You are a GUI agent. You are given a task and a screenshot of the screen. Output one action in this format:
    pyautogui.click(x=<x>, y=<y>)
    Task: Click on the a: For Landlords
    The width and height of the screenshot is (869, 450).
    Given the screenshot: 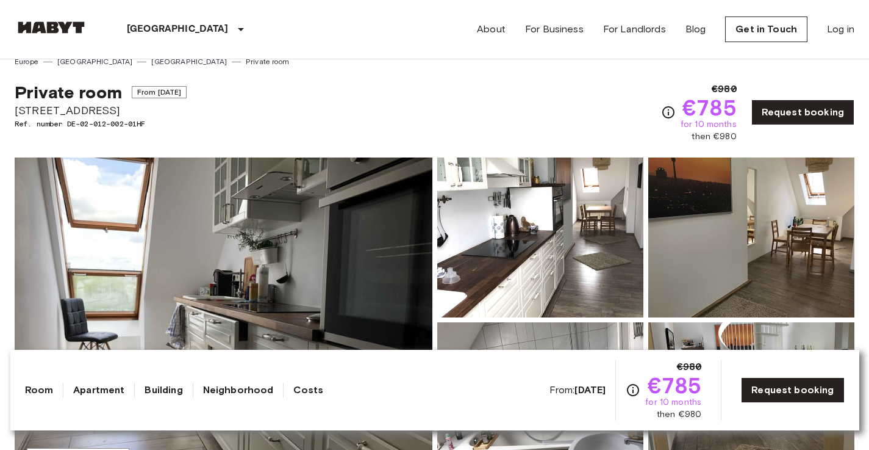 What is the action you would take?
    pyautogui.click(x=634, y=29)
    